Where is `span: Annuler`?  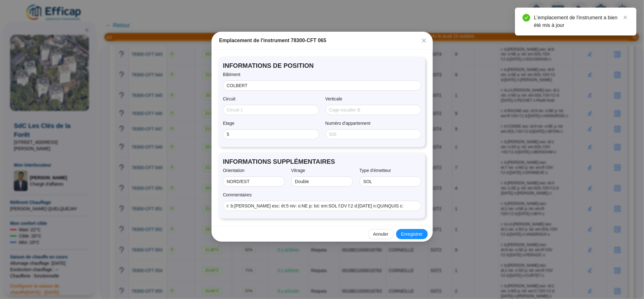
span: Annuler is located at coordinates (381, 234).